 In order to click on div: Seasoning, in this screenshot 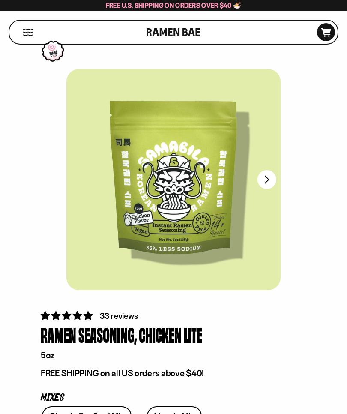, I will do `click(108, 335)`.